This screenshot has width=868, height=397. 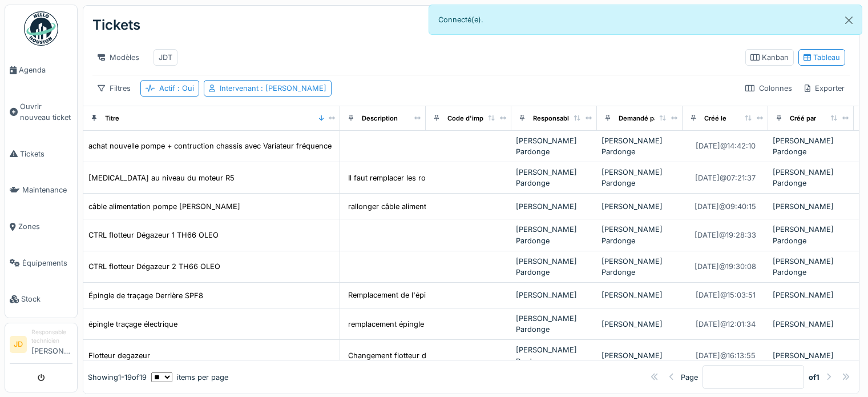 I want to click on strong: of 1, so click(x=814, y=377).